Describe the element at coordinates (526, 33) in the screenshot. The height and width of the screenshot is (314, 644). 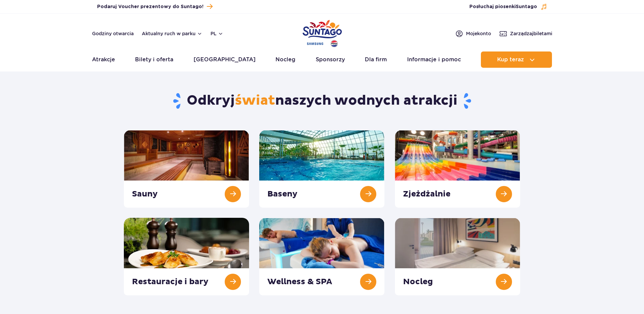
I see `a: Zarządzajbiletami` at that location.